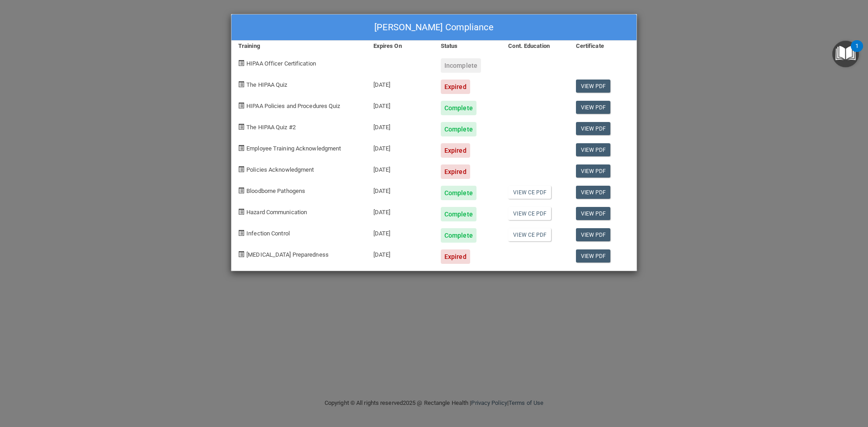 This screenshot has width=868, height=427. What do you see at coordinates (856, 52) in the screenshot?
I see `div: 1` at bounding box center [856, 52].